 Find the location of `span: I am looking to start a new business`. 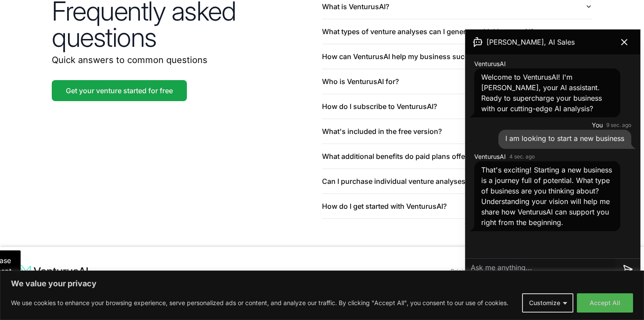

span: I am looking to start a new business is located at coordinates (564, 139).